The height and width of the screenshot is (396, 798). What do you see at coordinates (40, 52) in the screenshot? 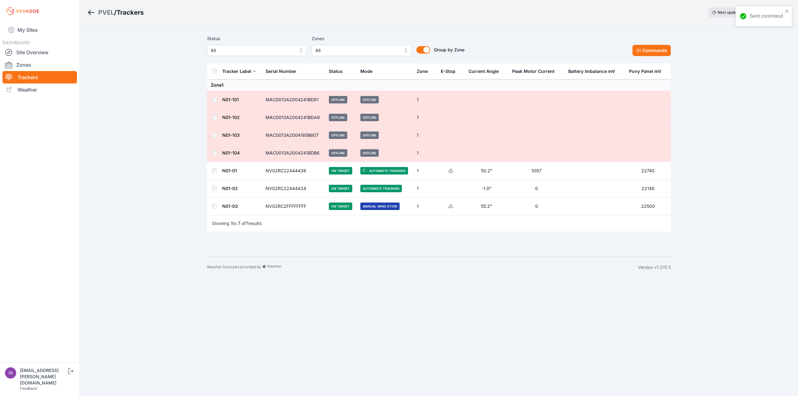
I see `a: Site Overview` at bounding box center [40, 52].